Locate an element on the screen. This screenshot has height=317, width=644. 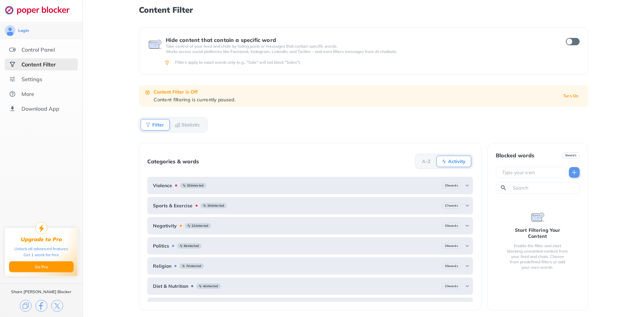
div: Start Filtering Your Content is located at coordinates (537, 233).